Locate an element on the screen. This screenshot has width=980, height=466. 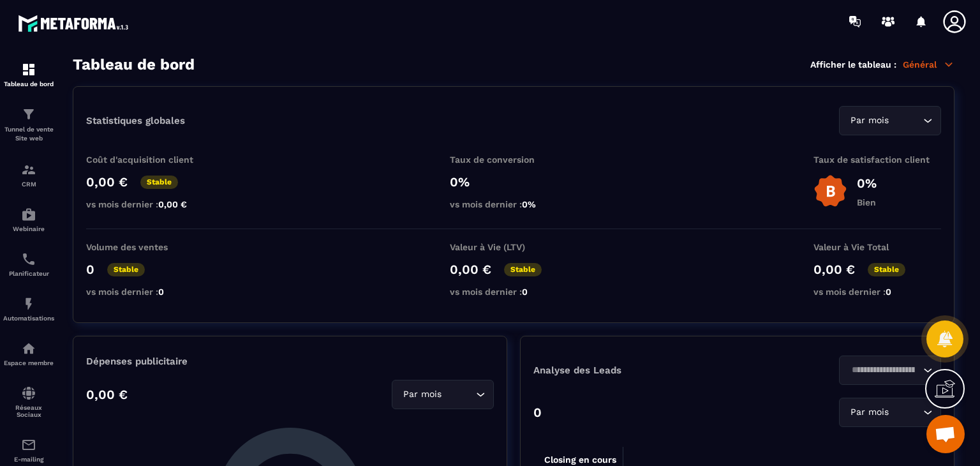
a: formationformationTableau de bord is located at coordinates (29, 74).